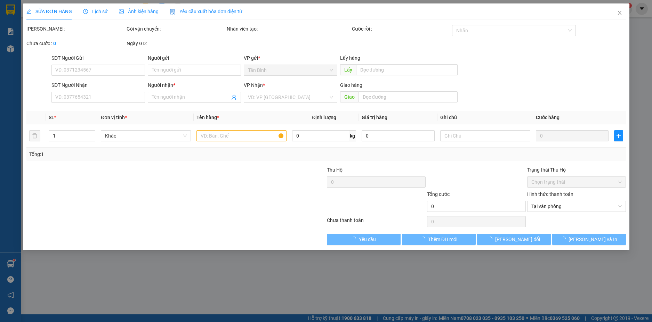 The height and width of the screenshot is (322, 652). I want to click on span: environment, so click(6, 41).